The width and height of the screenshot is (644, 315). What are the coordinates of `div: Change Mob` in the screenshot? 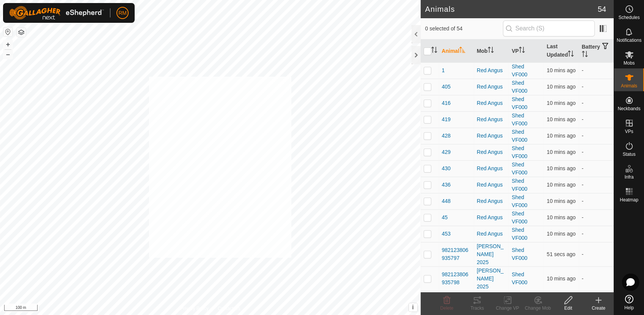 It's located at (538, 308).